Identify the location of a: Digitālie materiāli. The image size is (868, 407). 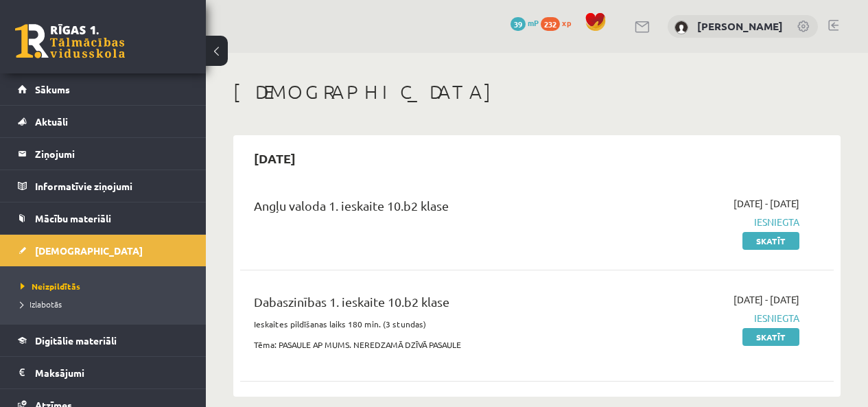
(103, 340).